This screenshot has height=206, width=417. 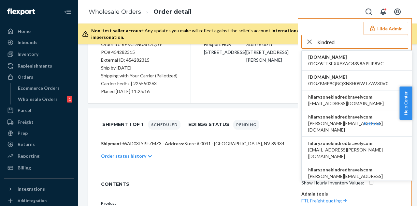 I want to click on label: Actions, so click(x=372, y=124).